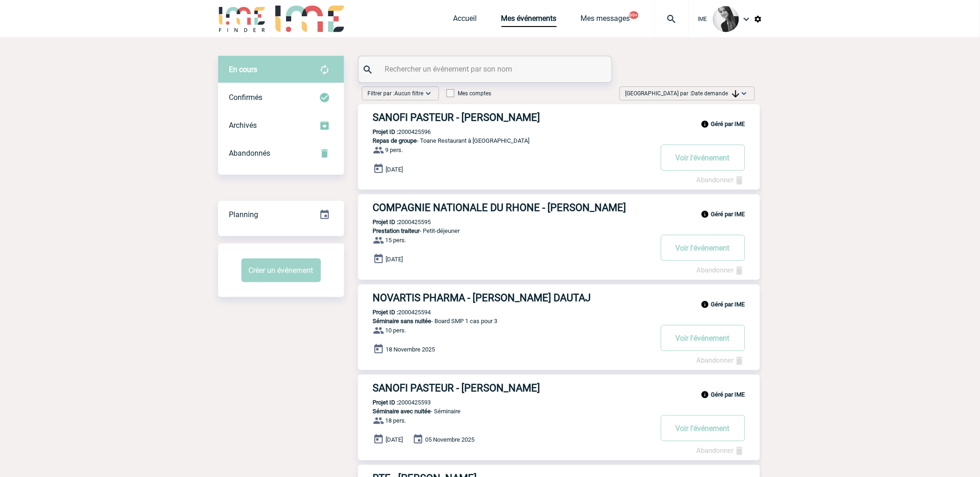  What do you see at coordinates (409, 94) in the screenshot?
I see `span: Aucun filtre` at bounding box center [409, 94].